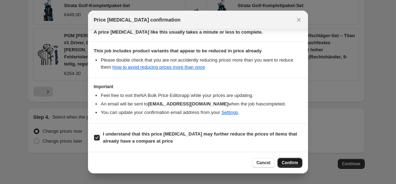  Describe the element at coordinates (201, 64) in the screenshot. I see `li: Please double check that you are not accidently reducing prices more than you want to reduce them` at that location.